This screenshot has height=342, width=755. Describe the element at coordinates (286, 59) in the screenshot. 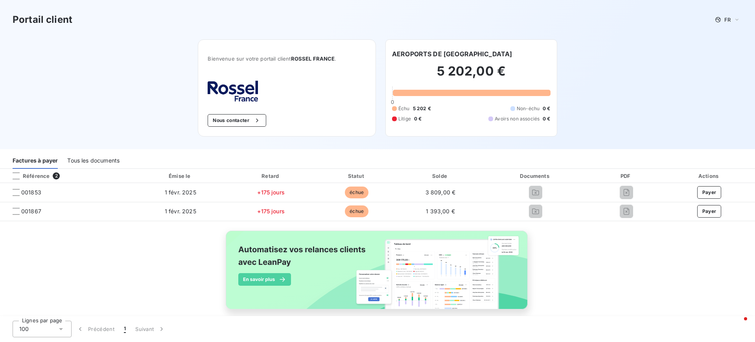

I see `span: Bienvenue sur votre portail client .` at that location.